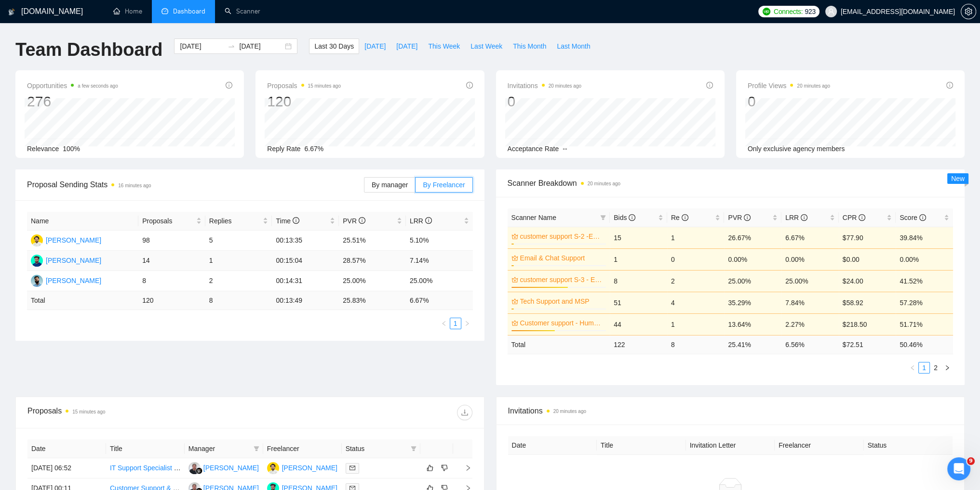 This screenshot has width=980, height=490. Describe the element at coordinates (766, 11) in the screenshot. I see `img: upwork-logo.png` at that location.